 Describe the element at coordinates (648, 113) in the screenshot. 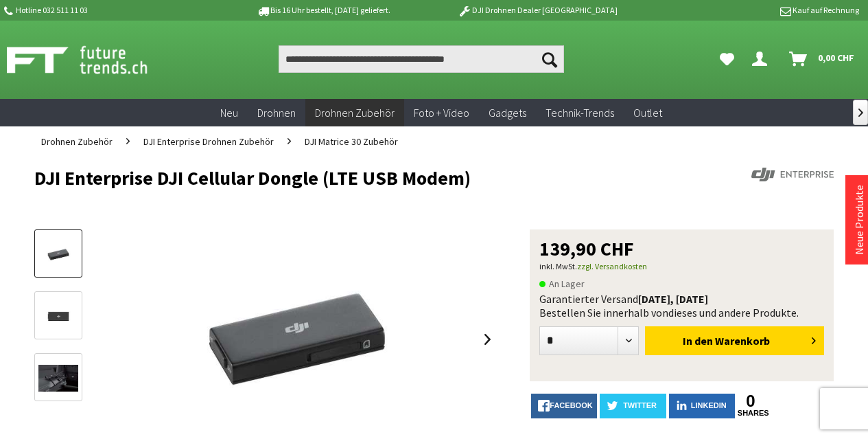

I see `a: Outlet` at that location.